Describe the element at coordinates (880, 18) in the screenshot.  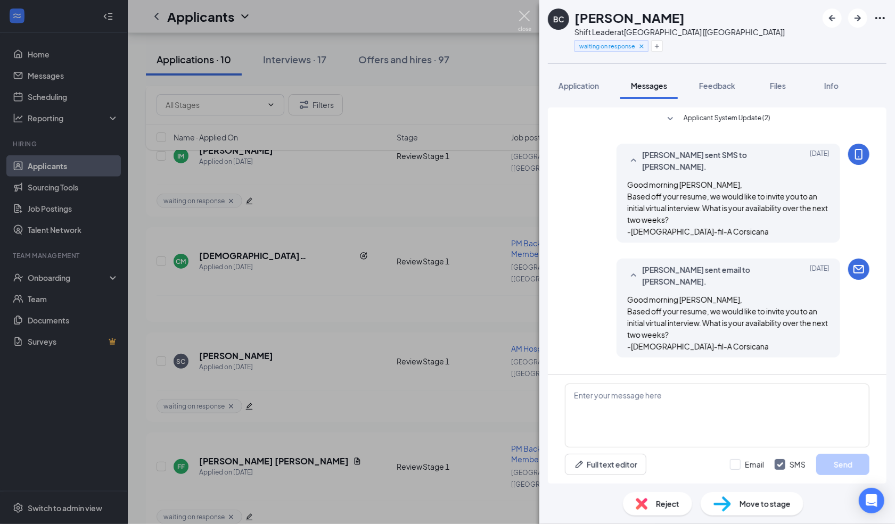
I see `svg: Ellipses` at that location.